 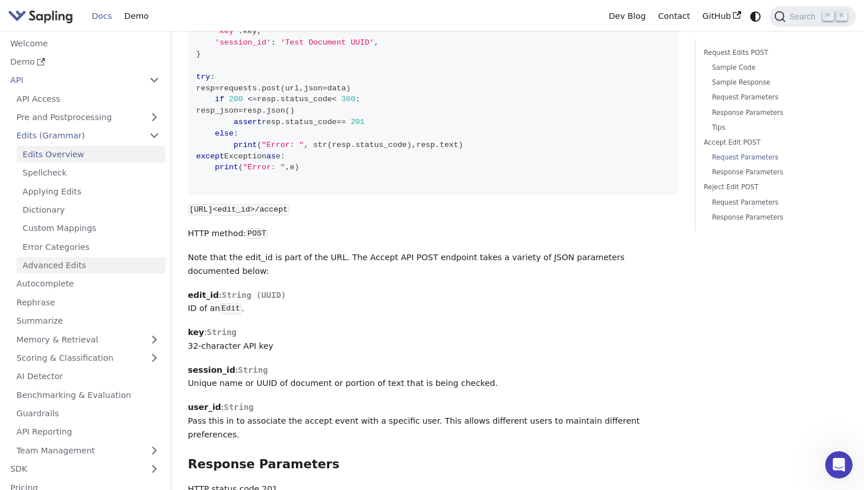 What do you see at coordinates (337, 88) in the screenshot?
I see `span: data` at bounding box center [337, 88].